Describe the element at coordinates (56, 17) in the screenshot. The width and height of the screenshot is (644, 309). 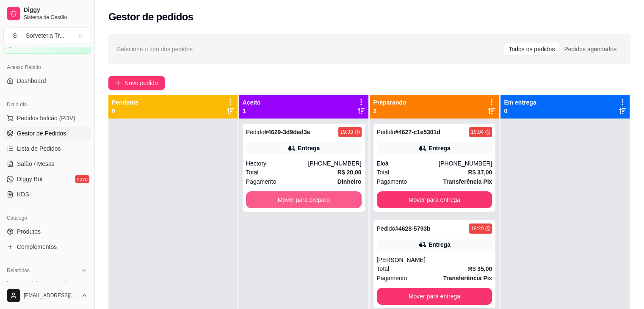
I see `span: Sistema de Gestão` at that location.